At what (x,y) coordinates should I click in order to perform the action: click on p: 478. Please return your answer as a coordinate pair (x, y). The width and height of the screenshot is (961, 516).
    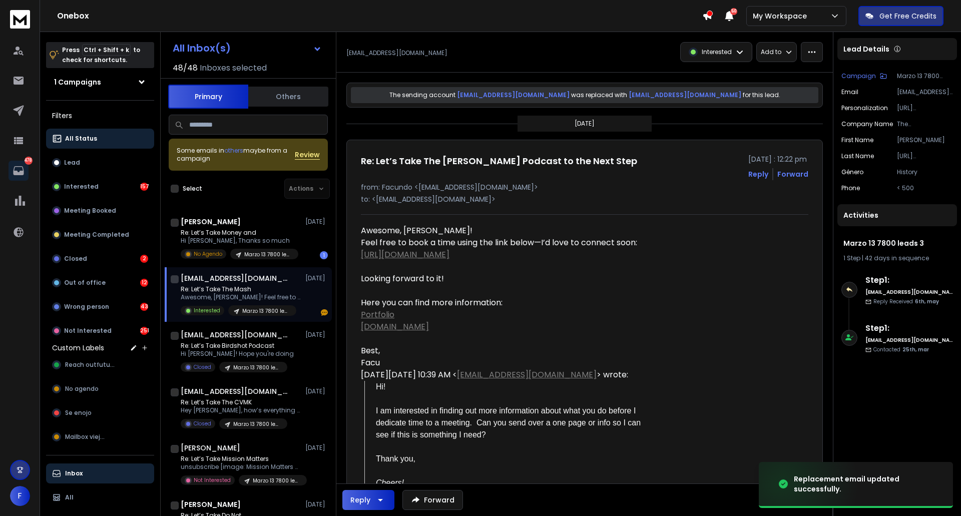
    Looking at the image, I should click on (29, 161).